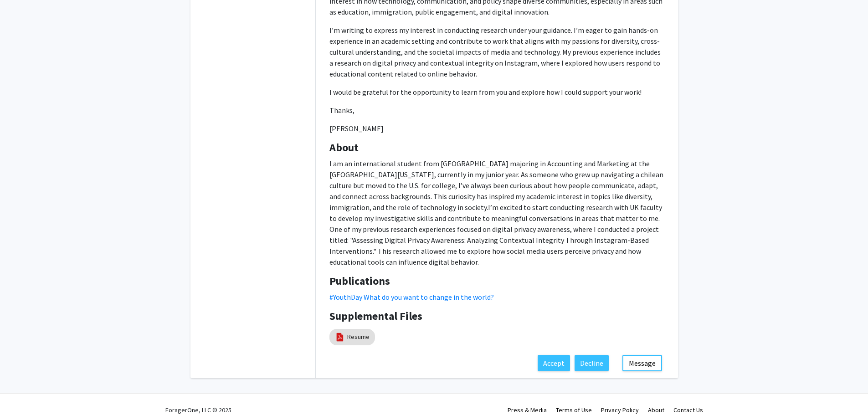 This screenshot has width=868, height=415. Describe the element at coordinates (344, 148) in the screenshot. I see `b: About` at that location.